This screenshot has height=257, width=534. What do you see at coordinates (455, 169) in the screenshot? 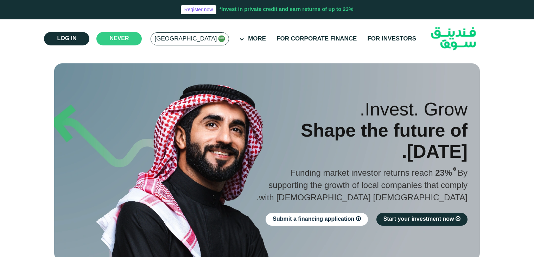
I see `i: 23% Internal Rate of Return (Expected) ~ 15% Net Return (Expected)` at bounding box center [455, 169].